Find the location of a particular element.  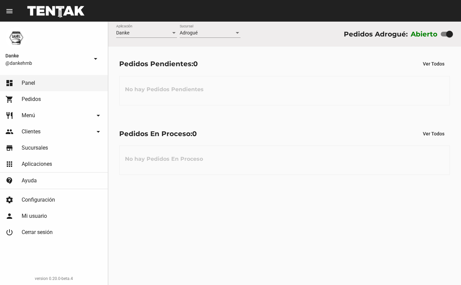

mat-icon: apps is located at coordinates (9, 164).